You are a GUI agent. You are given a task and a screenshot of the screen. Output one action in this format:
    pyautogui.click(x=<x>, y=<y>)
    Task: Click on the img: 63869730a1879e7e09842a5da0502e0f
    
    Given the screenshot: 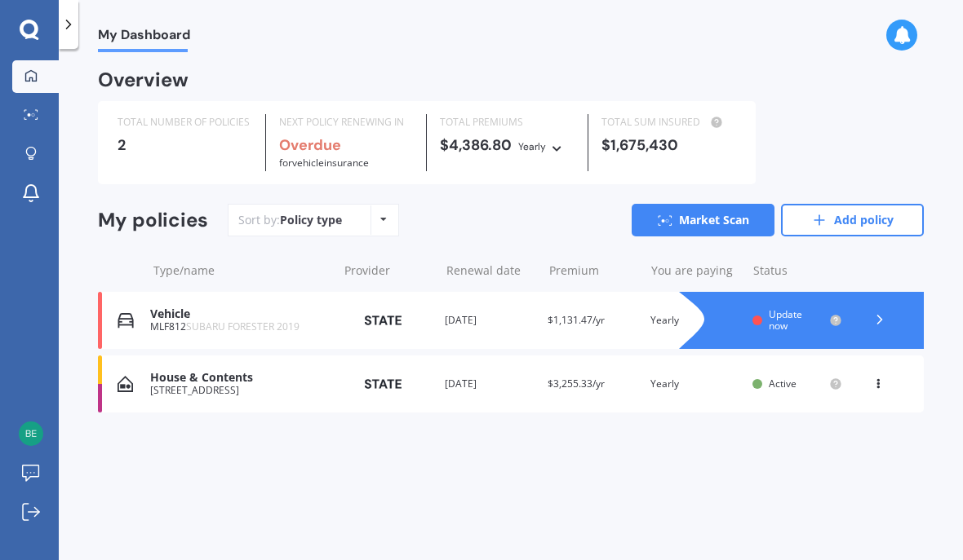 What is the action you would take?
    pyautogui.click(x=31, y=434)
    